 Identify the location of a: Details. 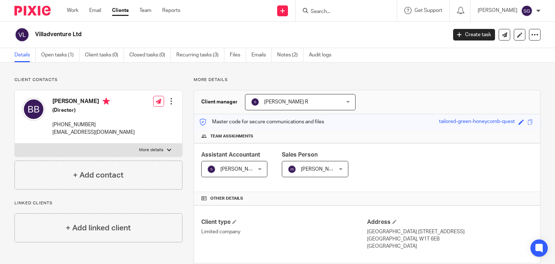
(25, 55).